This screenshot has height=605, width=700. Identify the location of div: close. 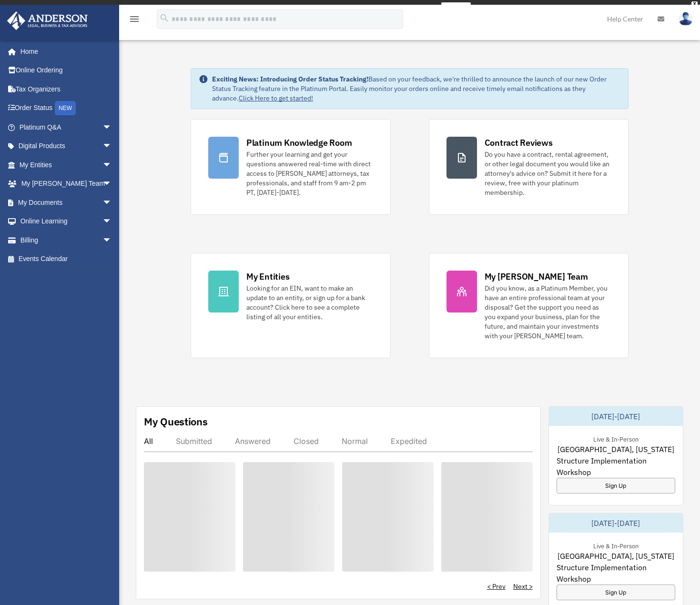
(694, 5).